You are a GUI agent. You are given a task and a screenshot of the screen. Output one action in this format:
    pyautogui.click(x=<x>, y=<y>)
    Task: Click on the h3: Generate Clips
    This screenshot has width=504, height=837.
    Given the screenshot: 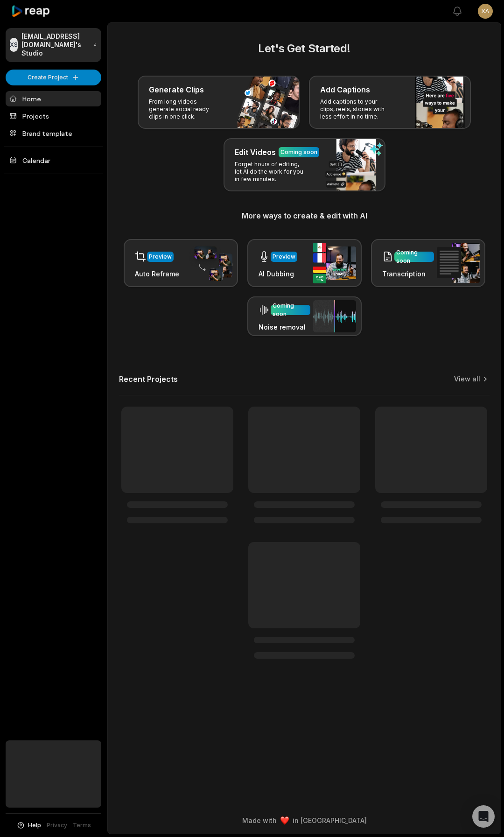 What is the action you would take?
    pyautogui.click(x=177, y=89)
    